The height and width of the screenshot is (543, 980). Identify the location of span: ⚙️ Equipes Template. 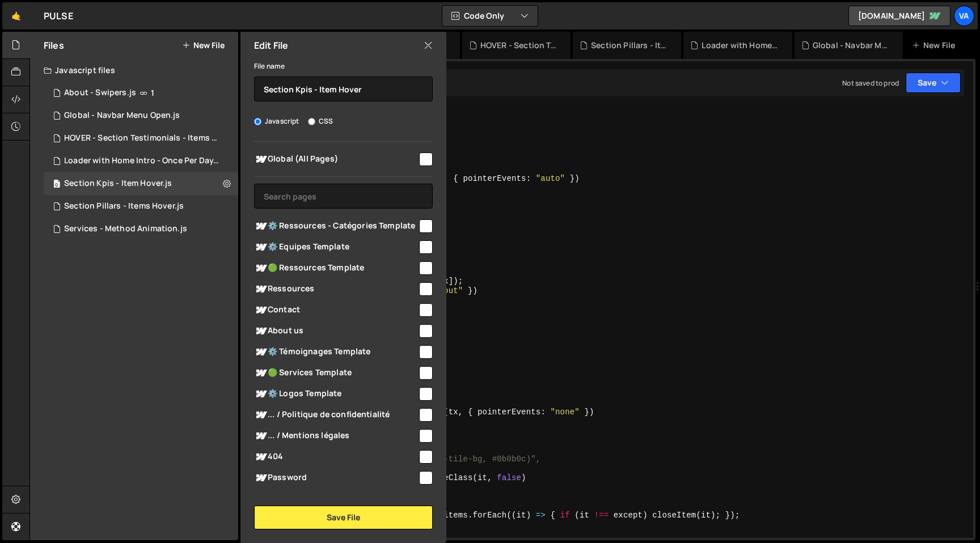
(335, 247).